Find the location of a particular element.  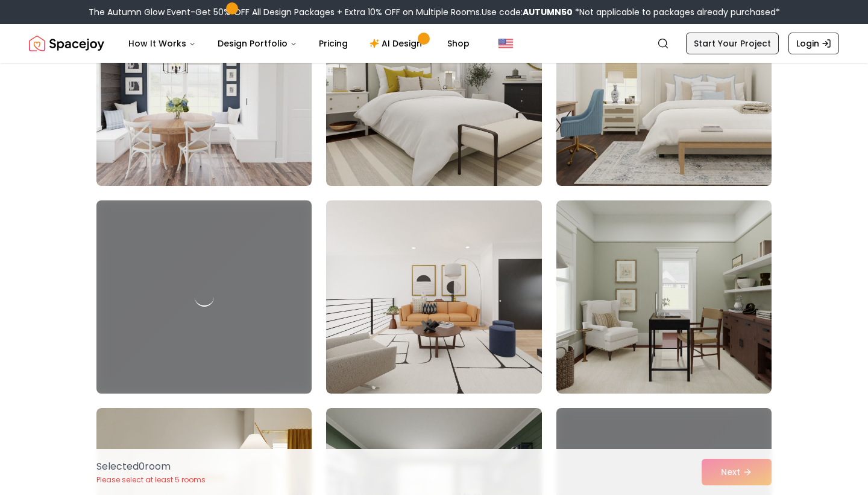

button: How It Works is located at coordinates (162, 44).